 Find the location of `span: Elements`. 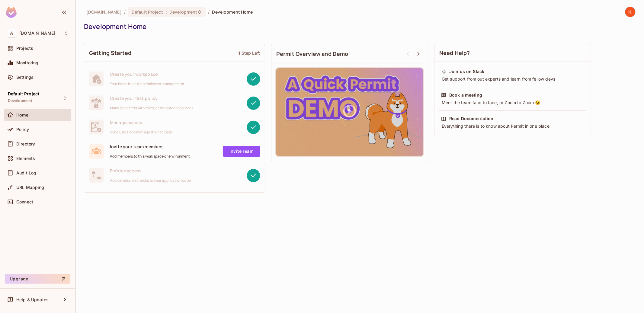

span: Elements is located at coordinates (26, 159).